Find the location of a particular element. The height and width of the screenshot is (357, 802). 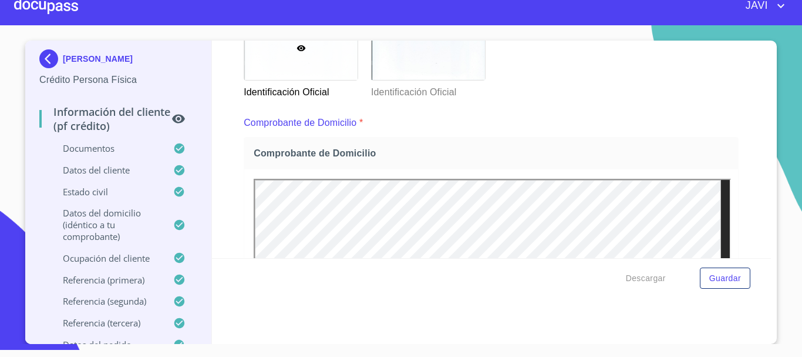

span: Guardar is located at coordinates (725, 278).